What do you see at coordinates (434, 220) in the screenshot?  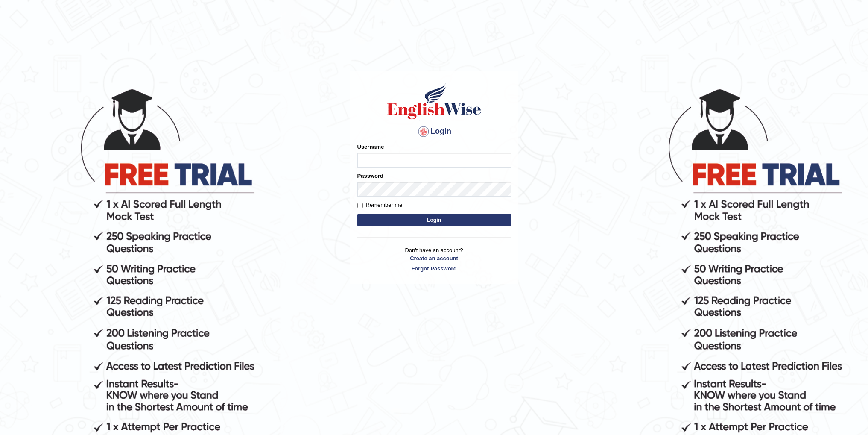 I see `button: Login` at bounding box center [434, 220].